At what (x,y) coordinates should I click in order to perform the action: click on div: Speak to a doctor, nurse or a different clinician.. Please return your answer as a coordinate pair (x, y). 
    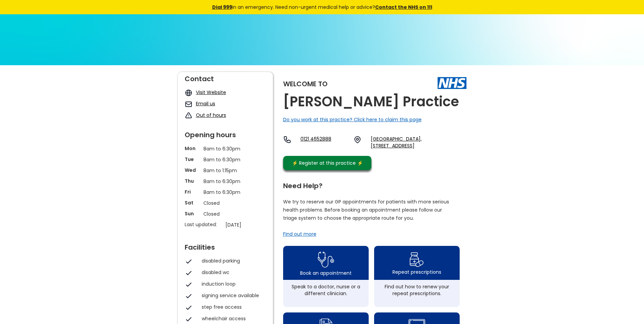
    Looking at the image, I should click on (326, 290).